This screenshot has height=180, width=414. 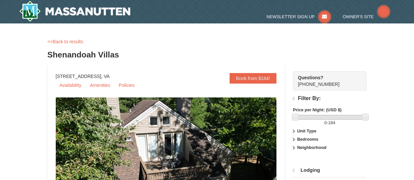 What do you see at coordinates (332, 123) in the screenshot?
I see `span: 184` at bounding box center [332, 123].